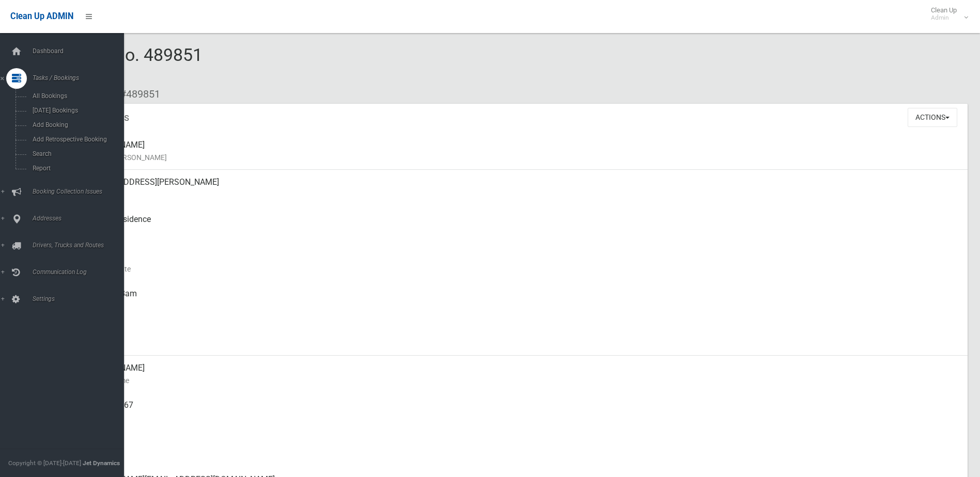  I want to click on span: Dashboard, so click(80, 51).